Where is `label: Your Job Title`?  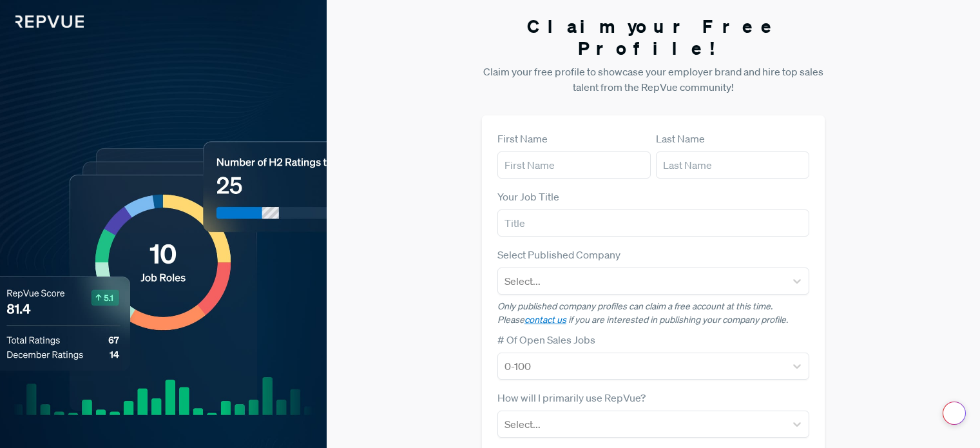 label: Your Job Title is located at coordinates (528, 197).